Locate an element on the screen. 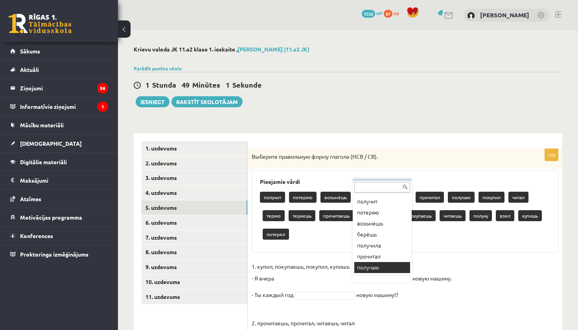 Image resolution: width=578 pixels, height=330 pixels. div: получила is located at coordinates (382, 246).